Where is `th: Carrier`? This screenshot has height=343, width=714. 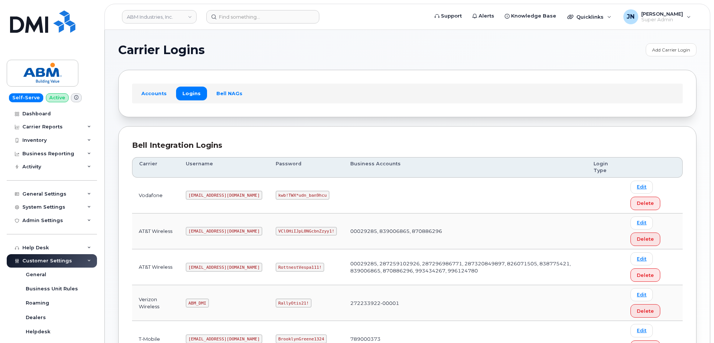 th: Carrier is located at coordinates (156, 167).